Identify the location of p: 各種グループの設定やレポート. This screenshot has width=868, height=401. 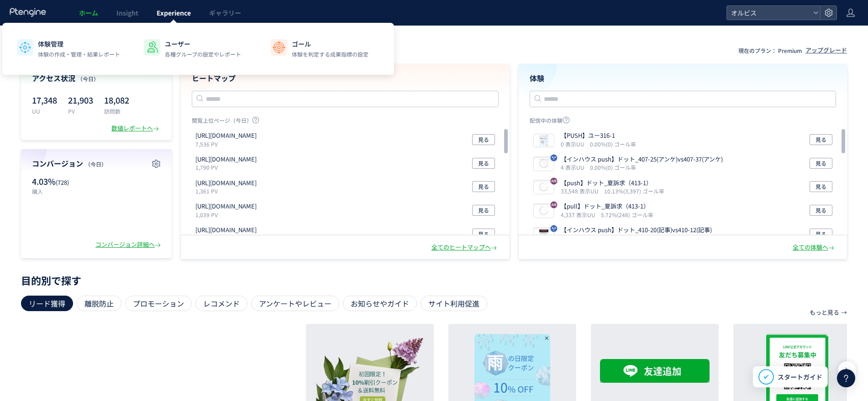
(202, 54).